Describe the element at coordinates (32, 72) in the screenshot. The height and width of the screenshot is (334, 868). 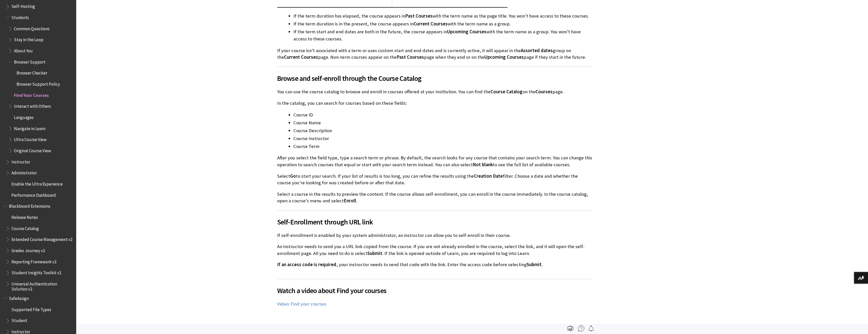
I see `span: Browser Checker` at that location.